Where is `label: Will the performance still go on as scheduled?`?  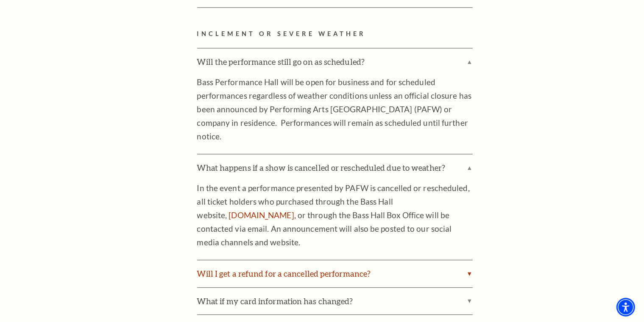 label: Will the performance still go on as scheduled? is located at coordinates (335, 62).